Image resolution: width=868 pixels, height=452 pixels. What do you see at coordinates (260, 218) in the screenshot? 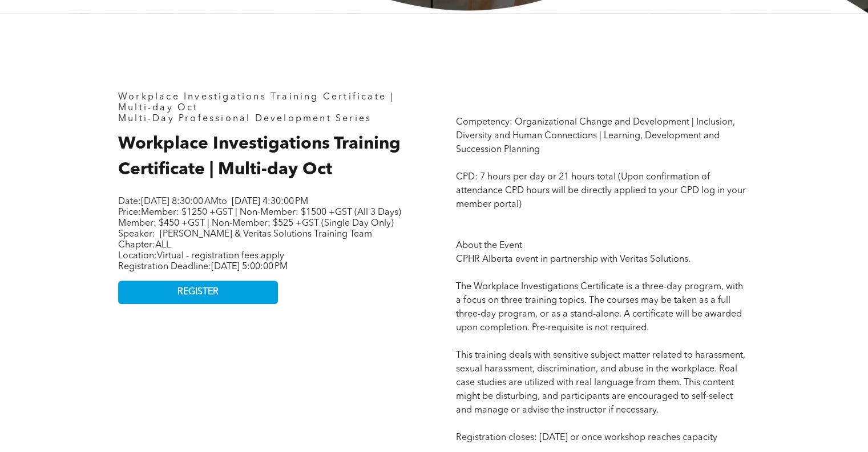
I see `span: Price:` at bounding box center [260, 218].